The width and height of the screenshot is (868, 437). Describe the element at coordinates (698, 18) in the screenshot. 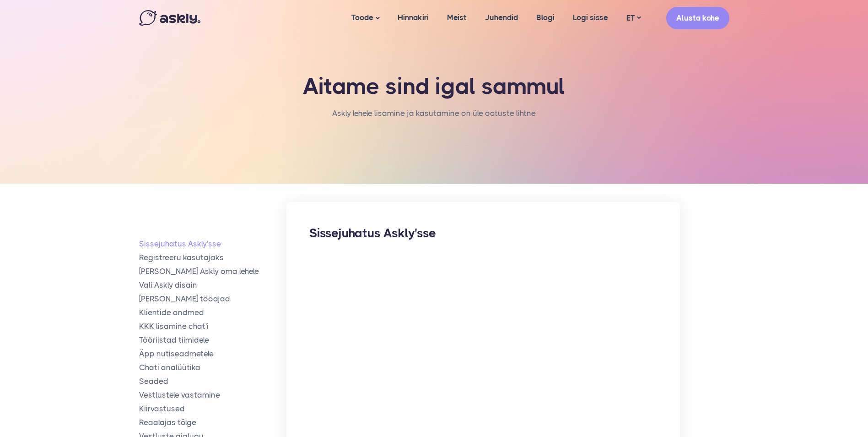

I see `a: Alusta kohe` at that location.